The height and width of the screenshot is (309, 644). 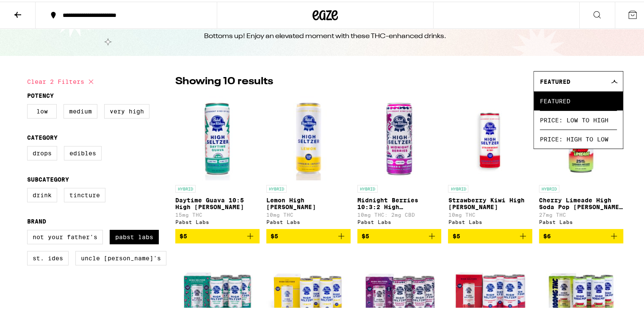 What do you see at coordinates (83, 152) in the screenshot?
I see `label: Edibles` at bounding box center [83, 152].